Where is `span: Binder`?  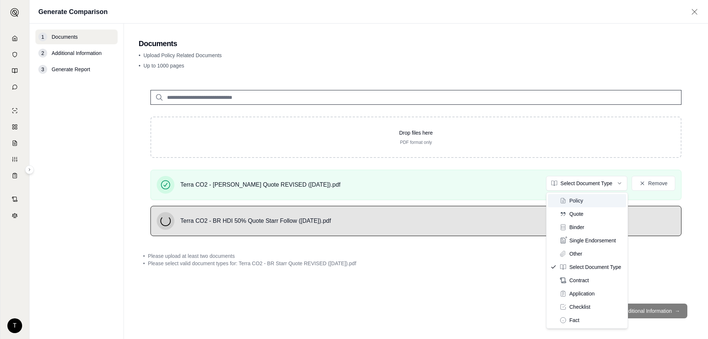
span: Binder is located at coordinates (577, 227).